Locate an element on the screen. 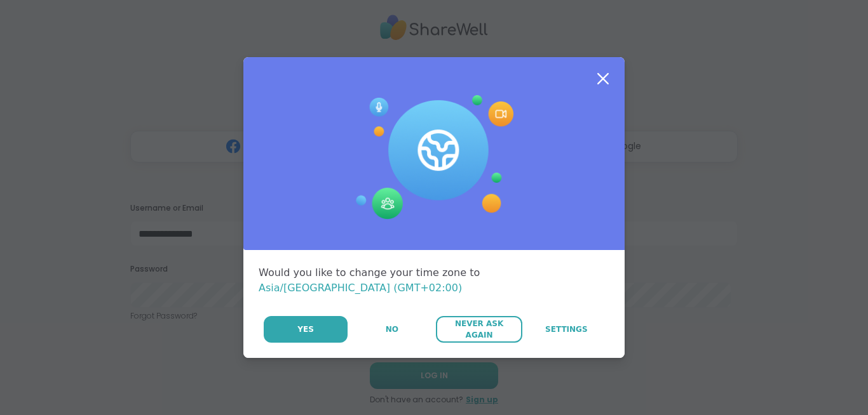 Image resolution: width=868 pixels, height=415 pixels. img: Session Experience is located at coordinates (434, 158).